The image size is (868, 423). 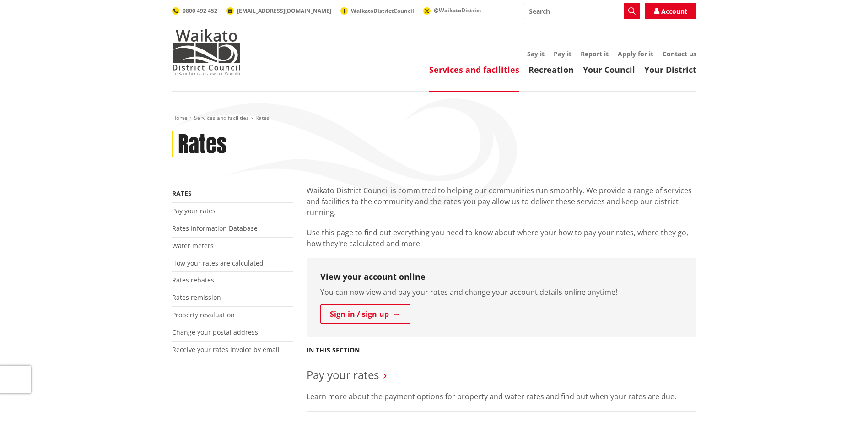 I want to click on a: Water meters, so click(x=193, y=245).